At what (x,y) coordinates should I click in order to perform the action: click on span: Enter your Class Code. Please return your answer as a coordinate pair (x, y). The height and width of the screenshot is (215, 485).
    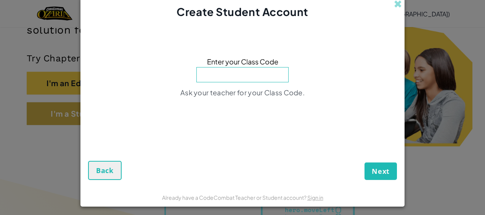
    Looking at the image, I should click on (243, 61).